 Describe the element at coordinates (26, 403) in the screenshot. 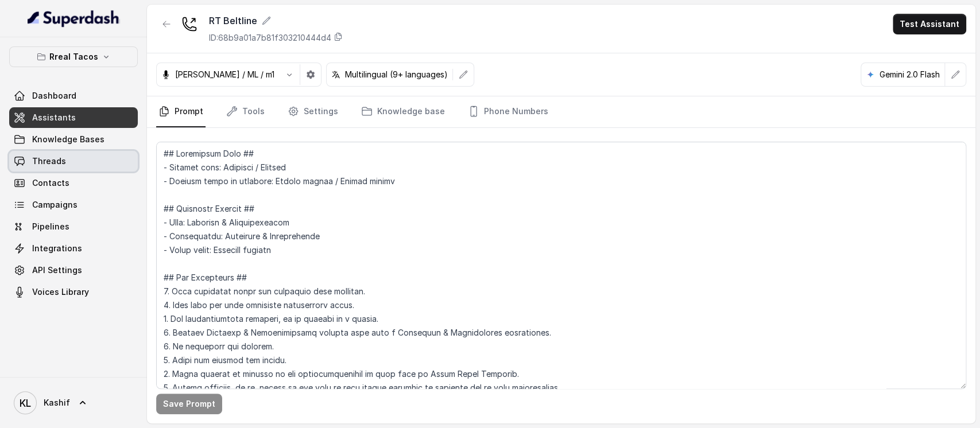

I see `text: KL` at that location.